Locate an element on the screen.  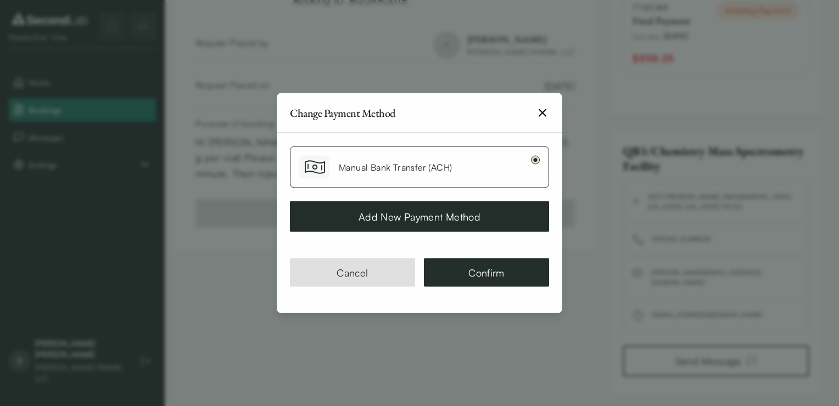
span: Manual Bank Transfer (ACH) is located at coordinates (395, 168).